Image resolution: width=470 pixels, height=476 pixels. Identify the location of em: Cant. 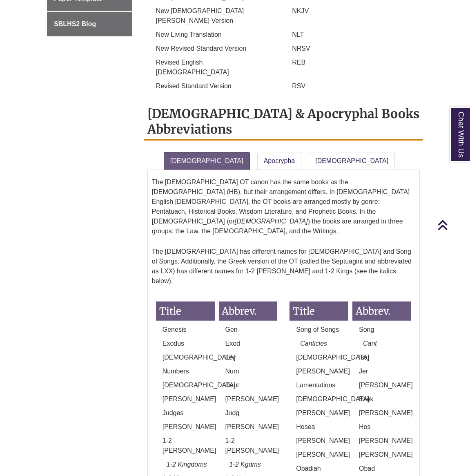
(370, 343).